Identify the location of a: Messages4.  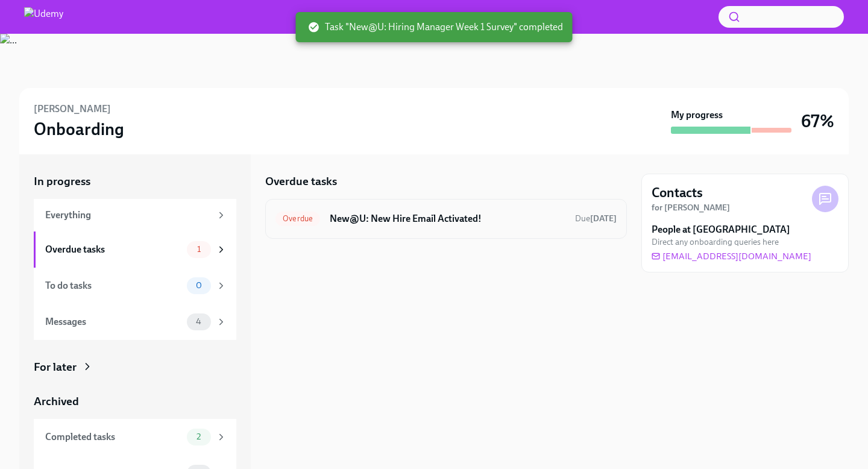
(135, 322).